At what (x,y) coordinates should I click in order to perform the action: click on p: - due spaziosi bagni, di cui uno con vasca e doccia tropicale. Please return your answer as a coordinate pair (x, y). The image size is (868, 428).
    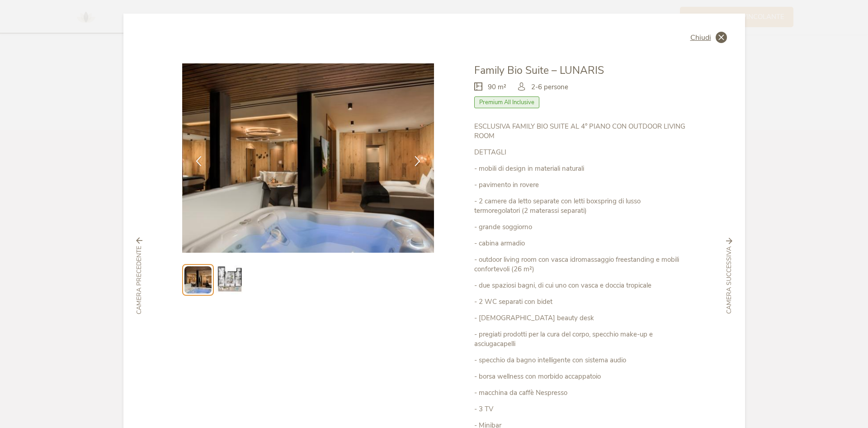
    Looking at the image, I should click on (580, 285).